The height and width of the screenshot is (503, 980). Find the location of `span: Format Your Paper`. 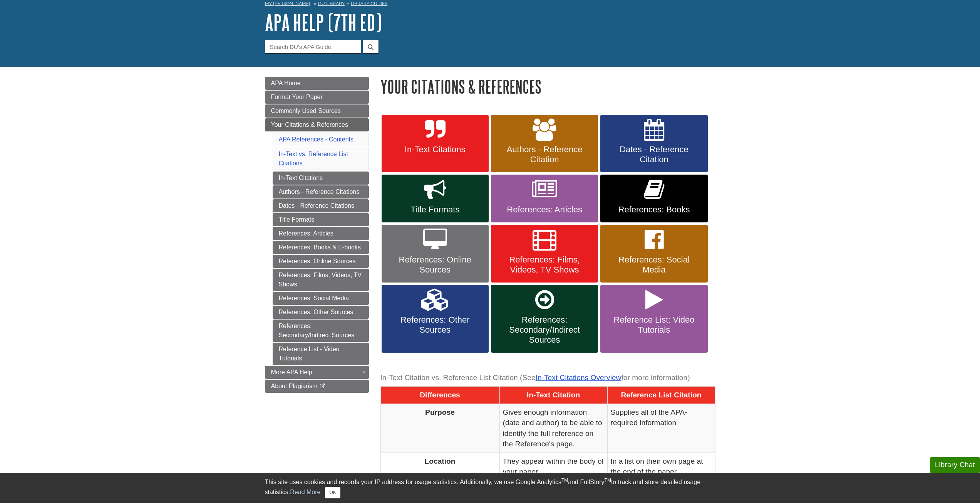

span: Format Your Paper is located at coordinates (297, 97).